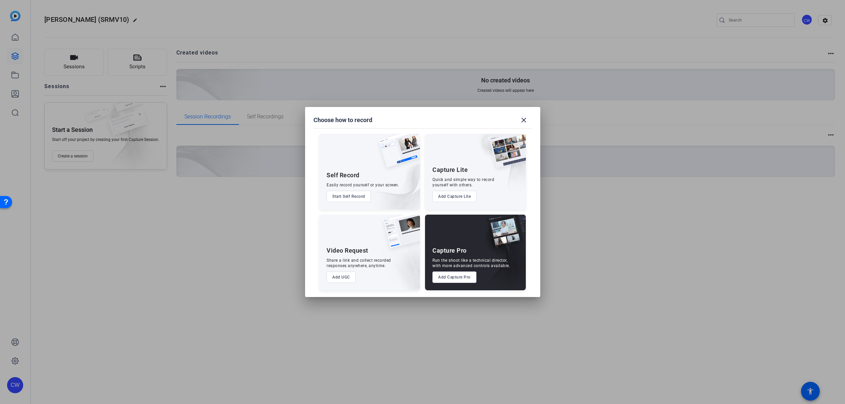 This screenshot has width=845, height=404. Describe the element at coordinates (454, 277) in the screenshot. I see `button: Add Capture Pro` at that location.